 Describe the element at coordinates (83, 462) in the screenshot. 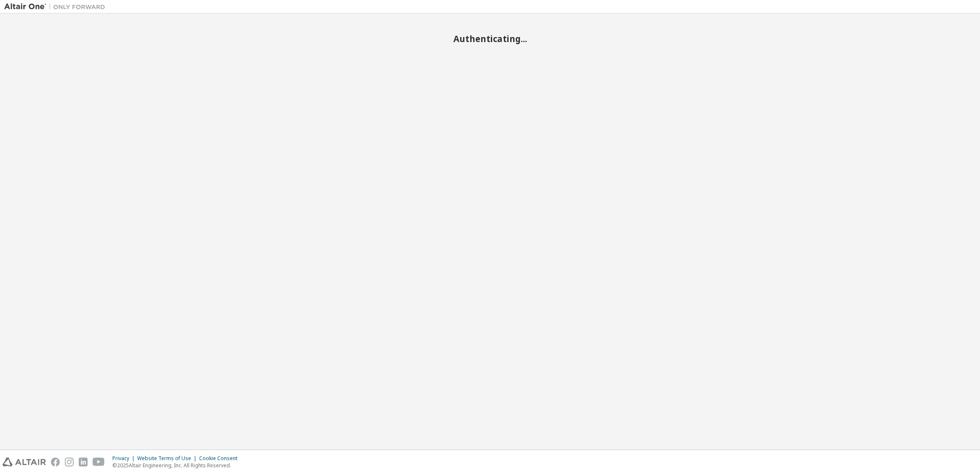

I see `img: linkedin.svg` at that location.